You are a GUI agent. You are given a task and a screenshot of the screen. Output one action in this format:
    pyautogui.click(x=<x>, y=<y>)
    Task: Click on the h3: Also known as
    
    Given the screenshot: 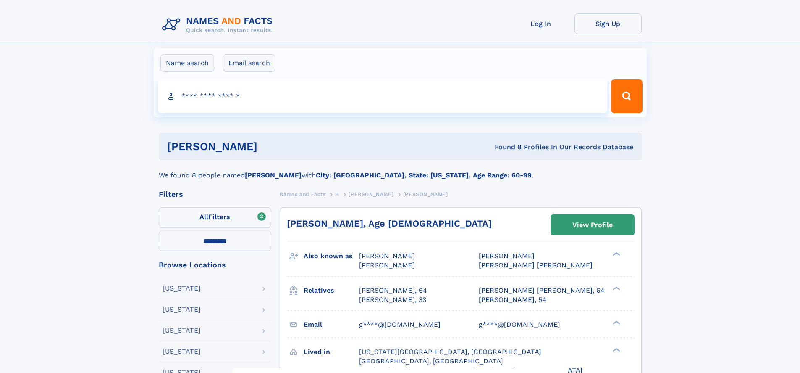 What is the action you would take?
    pyautogui.click(x=331, y=256)
    